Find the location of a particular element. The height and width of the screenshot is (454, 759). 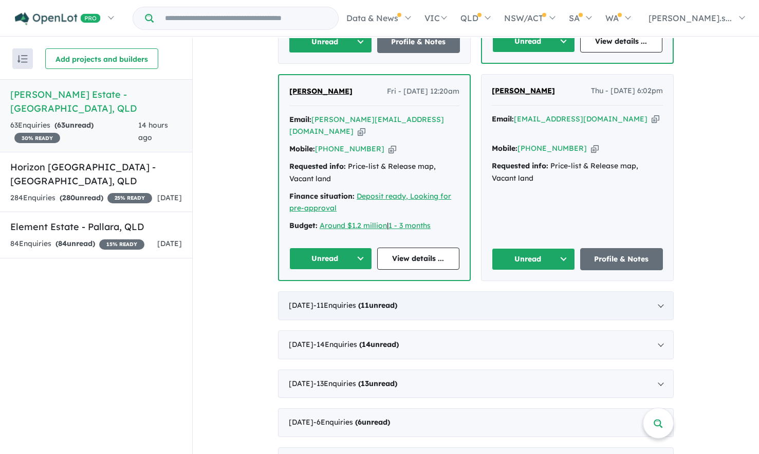

div: 284 Enquir ies is located at coordinates (81, 198).